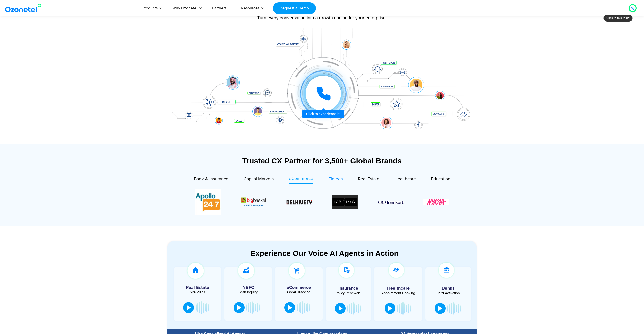 The width and height of the screenshot is (644, 334). What do you see at coordinates (348, 293) in the screenshot?
I see `div: Policy Renewals` at bounding box center [348, 293].